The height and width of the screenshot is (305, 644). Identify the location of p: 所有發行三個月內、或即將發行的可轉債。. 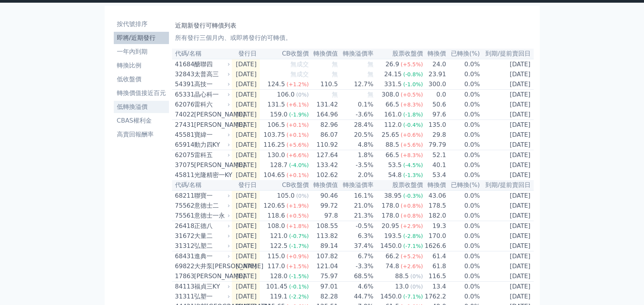
(353, 38).